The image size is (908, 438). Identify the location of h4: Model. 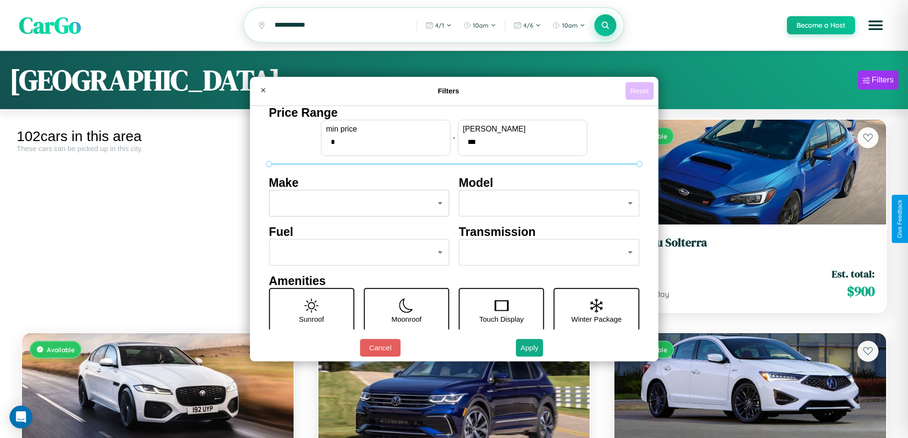
(549, 183).